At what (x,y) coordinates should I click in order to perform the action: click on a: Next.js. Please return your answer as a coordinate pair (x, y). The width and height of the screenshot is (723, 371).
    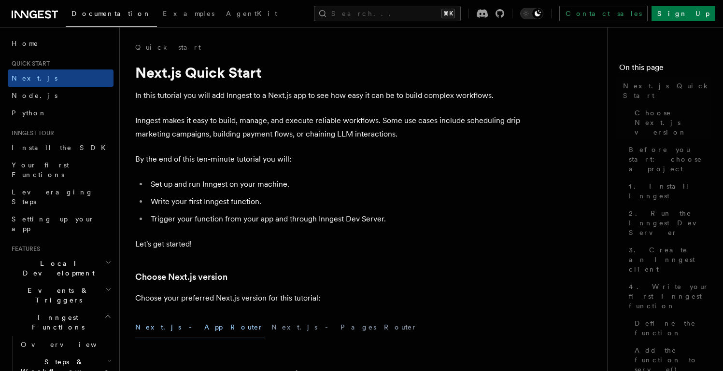
    Looking at the image, I should click on (60, 78).